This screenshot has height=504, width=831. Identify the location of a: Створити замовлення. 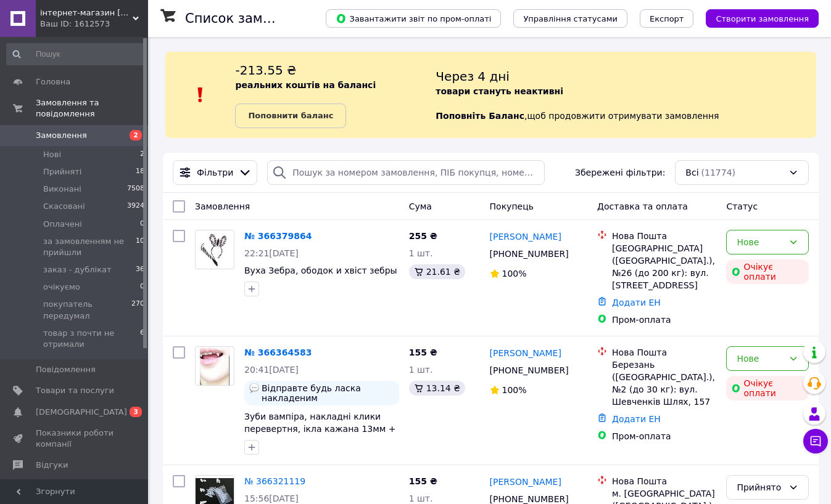
(756, 18).